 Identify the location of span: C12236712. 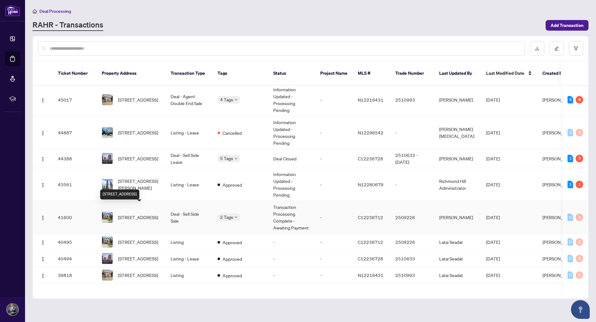
(370, 217).